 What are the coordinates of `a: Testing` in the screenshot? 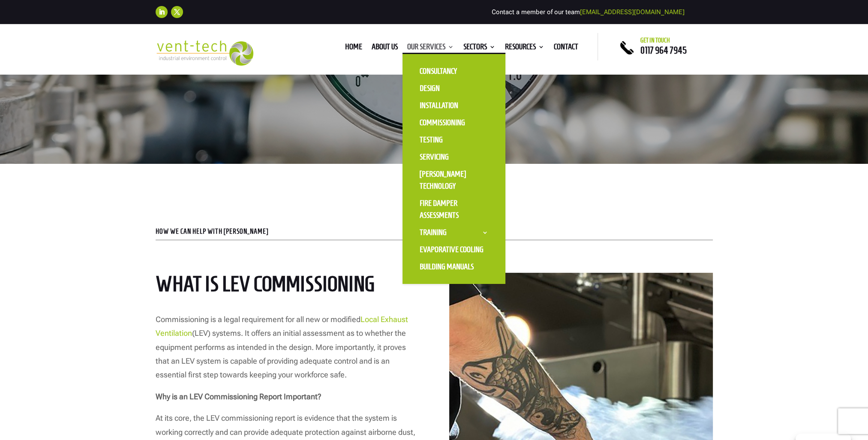 It's located at (454, 140).